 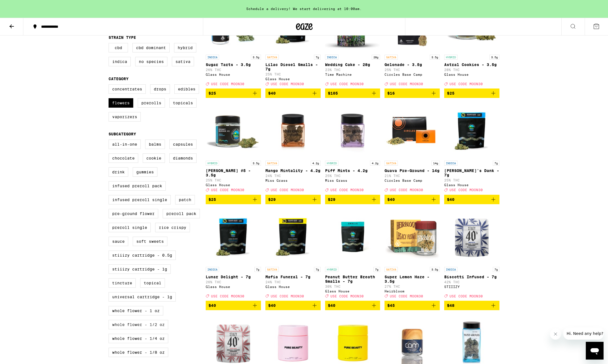 I want to click on span: $105, so click(x=333, y=93).